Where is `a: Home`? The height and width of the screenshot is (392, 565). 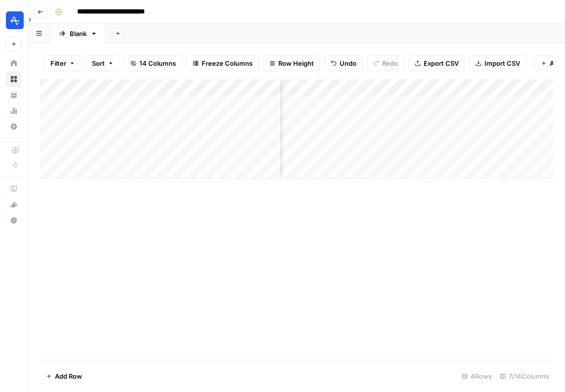 a: Home is located at coordinates (14, 63).